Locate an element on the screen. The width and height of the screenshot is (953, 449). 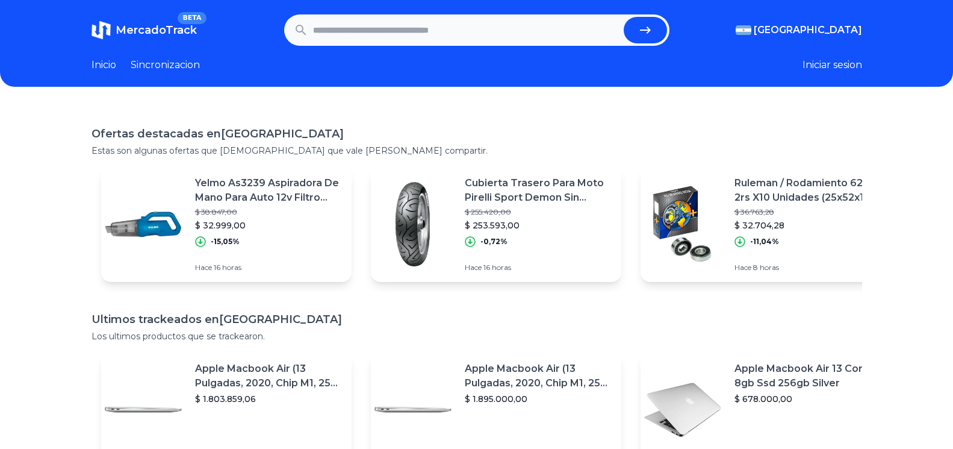
p: Yelmo As3239 Aspiradora De Mano Para Auto 12v Filtro Hepa is located at coordinates (269, 190).